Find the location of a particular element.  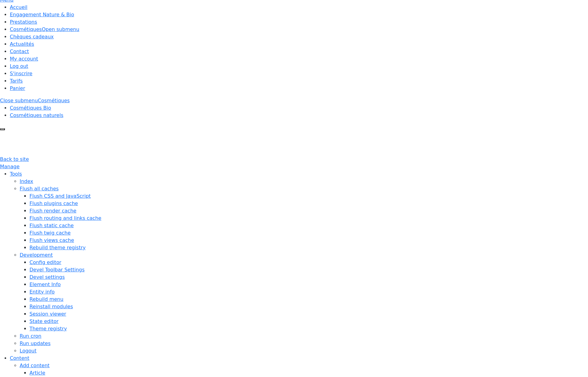

a: Cosmétiques naturels is located at coordinates (36, 115).